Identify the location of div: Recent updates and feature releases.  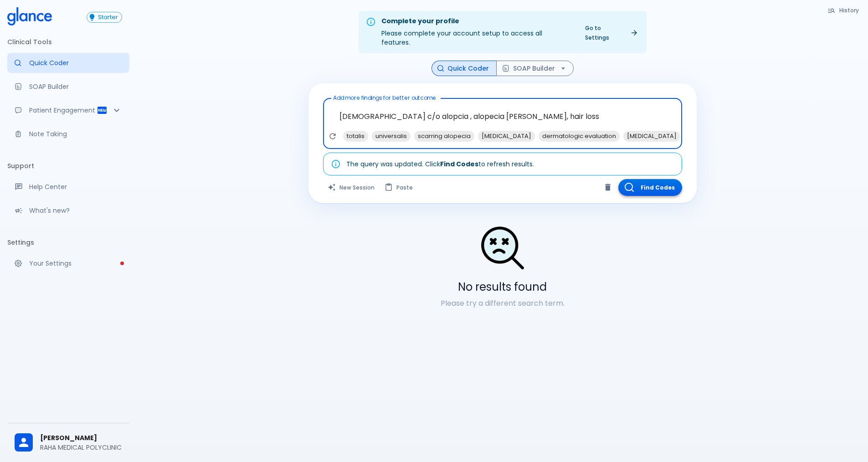
(68, 210).